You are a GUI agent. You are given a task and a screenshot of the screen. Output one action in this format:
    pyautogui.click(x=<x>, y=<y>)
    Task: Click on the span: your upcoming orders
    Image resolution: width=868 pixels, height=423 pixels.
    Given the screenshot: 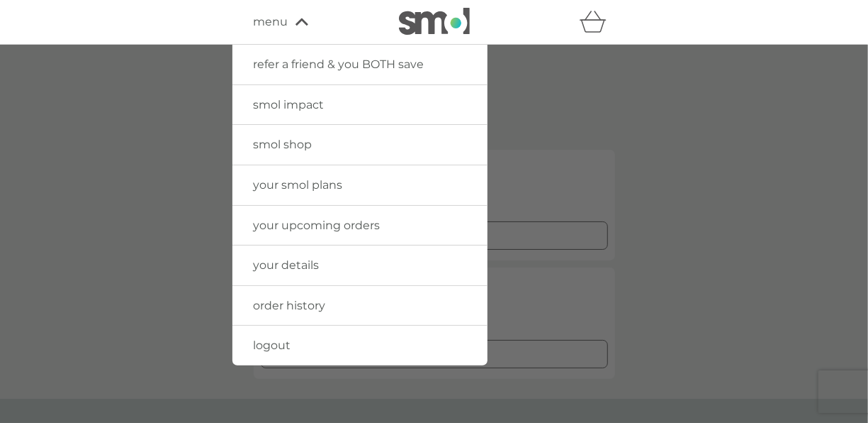 What is the action you would take?
    pyautogui.click(x=317, y=225)
    